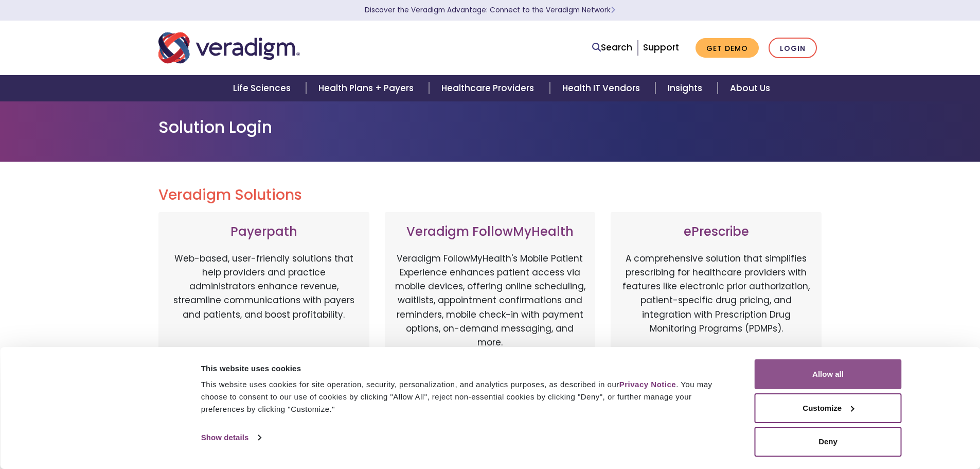 This screenshot has height=469, width=980. I want to click on button: Customize, so click(828, 408).